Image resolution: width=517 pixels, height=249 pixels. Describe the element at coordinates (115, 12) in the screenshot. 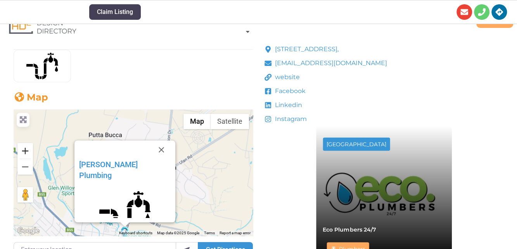

I see `button: Claim Listing` at that location.